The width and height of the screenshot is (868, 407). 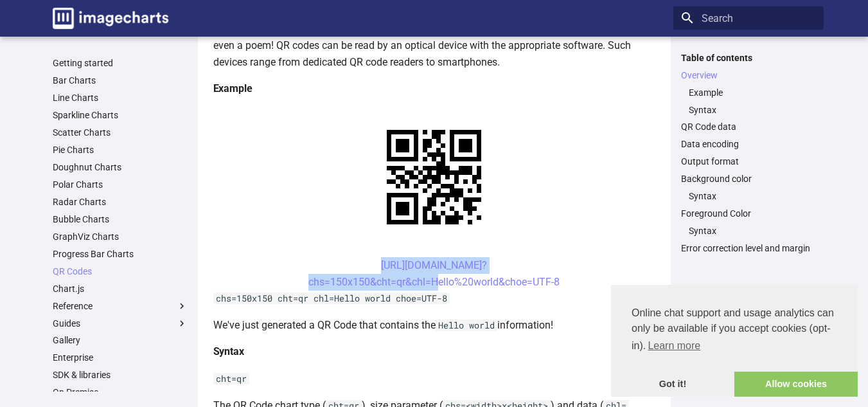 What do you see at coordinates (121, 202) in the screenshot?
I see `a: Radar Charts` at bounding box center [121, 202].